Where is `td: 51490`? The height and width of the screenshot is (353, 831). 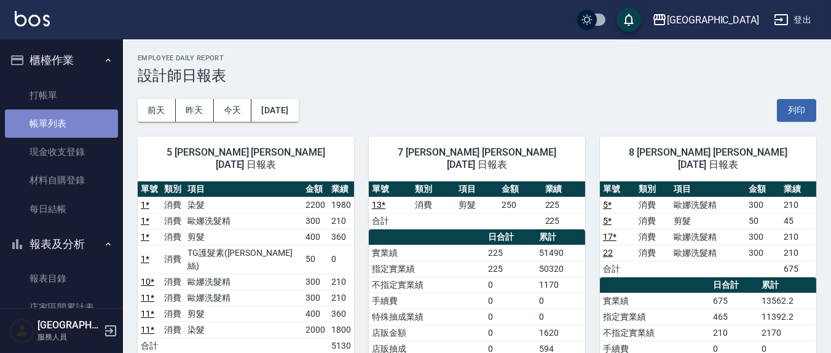 td: 51490 is located at coordinates (561, 253).